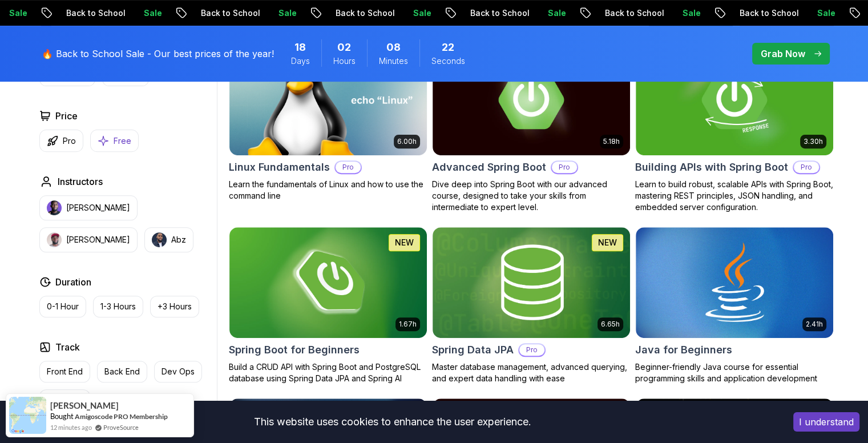 The width and height of the screenshot is (868, 443). What do you see at coordinates (178, 372) in the screenshot?
I see `button: Dev Ops` at bounding box center [178, 372].